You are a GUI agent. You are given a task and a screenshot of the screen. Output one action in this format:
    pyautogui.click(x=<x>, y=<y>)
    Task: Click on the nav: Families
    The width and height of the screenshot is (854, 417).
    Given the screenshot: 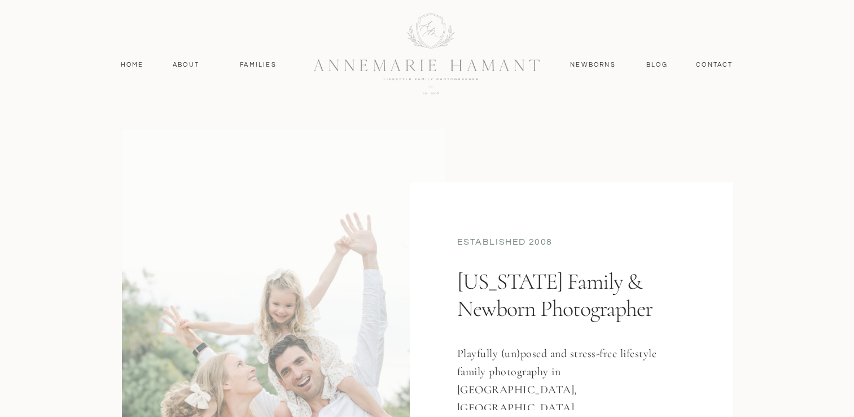 What is the action you would take?
    pyautogui.click(x=259, y=65)
    